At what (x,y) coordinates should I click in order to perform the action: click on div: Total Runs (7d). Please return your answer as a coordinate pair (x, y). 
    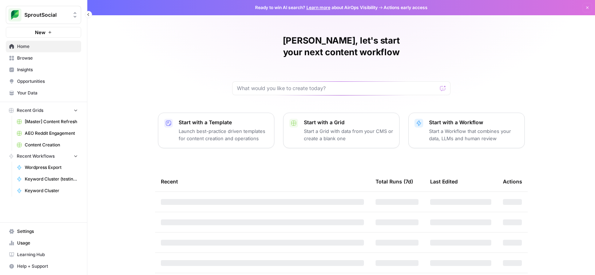
    Looking at the image, I should click on (394, 181).